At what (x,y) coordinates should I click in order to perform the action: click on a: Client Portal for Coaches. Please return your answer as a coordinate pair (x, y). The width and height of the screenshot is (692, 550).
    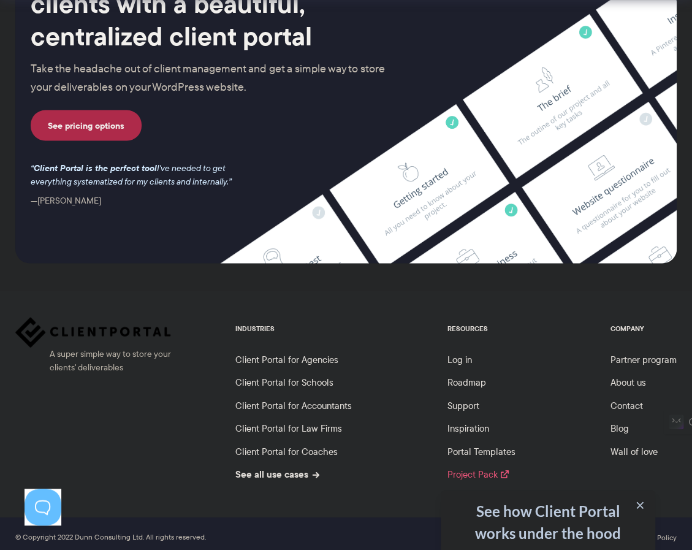
    Looking at the image, I should click on (286, 452).